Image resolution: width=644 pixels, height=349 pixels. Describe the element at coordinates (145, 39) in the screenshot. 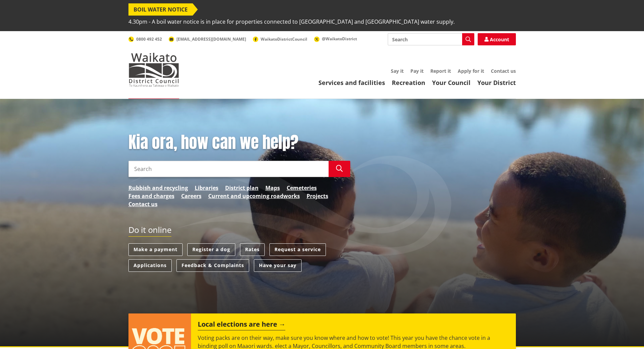

I see `a: 0800 492 452` at that location.